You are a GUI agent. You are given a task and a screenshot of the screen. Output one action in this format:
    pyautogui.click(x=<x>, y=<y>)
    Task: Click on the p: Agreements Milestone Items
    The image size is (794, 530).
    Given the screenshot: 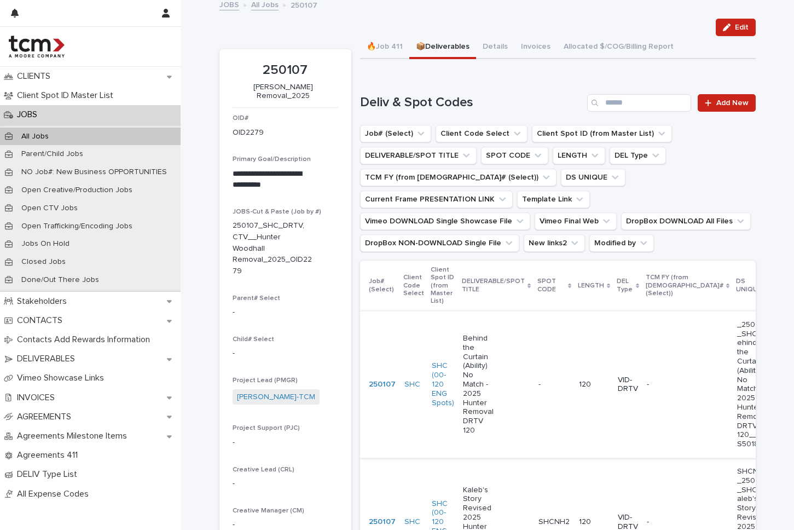 What is the action you would take?
    pyautogui.click(x=74, y=436)
    